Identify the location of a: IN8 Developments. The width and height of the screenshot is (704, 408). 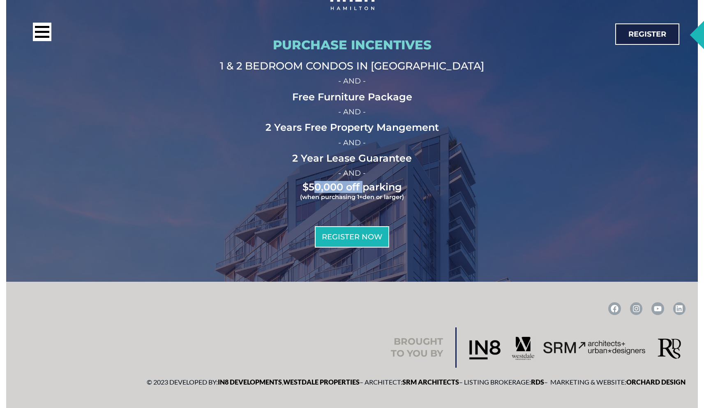
(250, 381).